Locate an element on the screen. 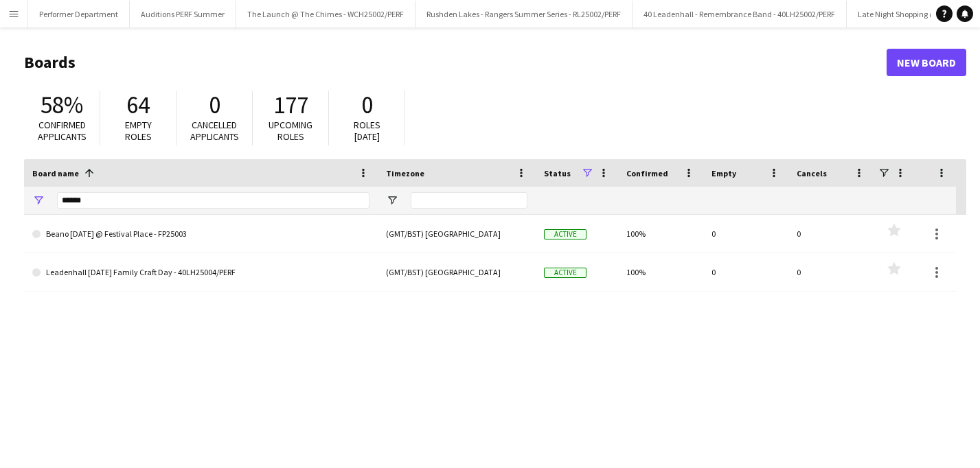 This screenshot has height=468, width=980. span: Confirmed is located at coordinates (647, 173).